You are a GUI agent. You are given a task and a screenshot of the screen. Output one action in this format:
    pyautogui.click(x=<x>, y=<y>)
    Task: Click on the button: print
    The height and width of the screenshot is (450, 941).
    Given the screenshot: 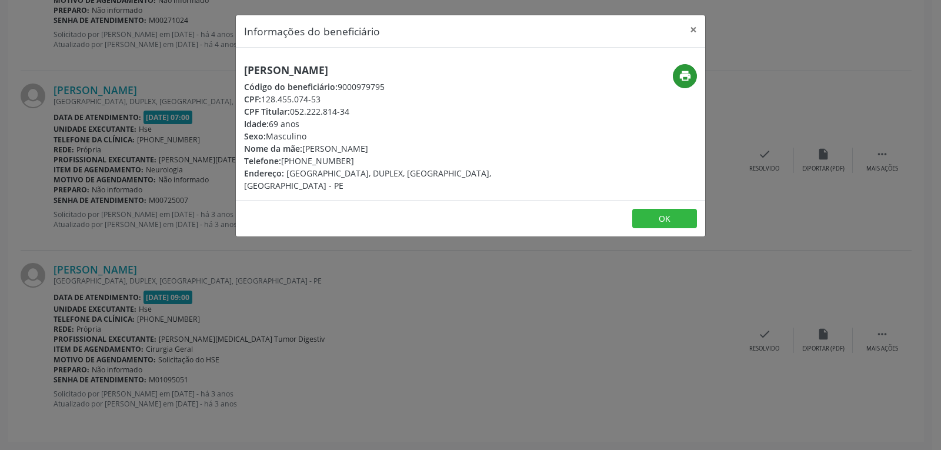 What is the action you would take?
    pyautogui.click(x=685, y=76)
    